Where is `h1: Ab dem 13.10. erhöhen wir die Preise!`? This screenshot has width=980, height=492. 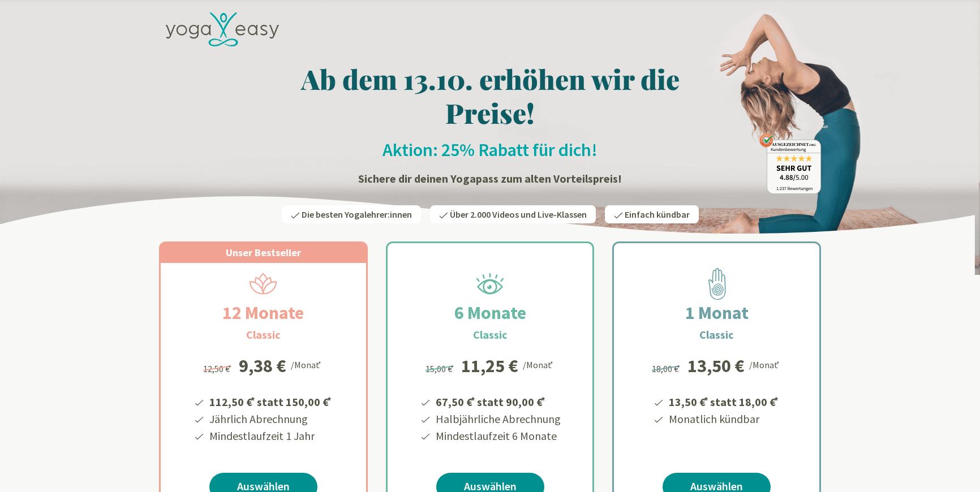
h1: Ab dem 13.10. erhöhen wir die Preise! is located at coordinates (490, 96).